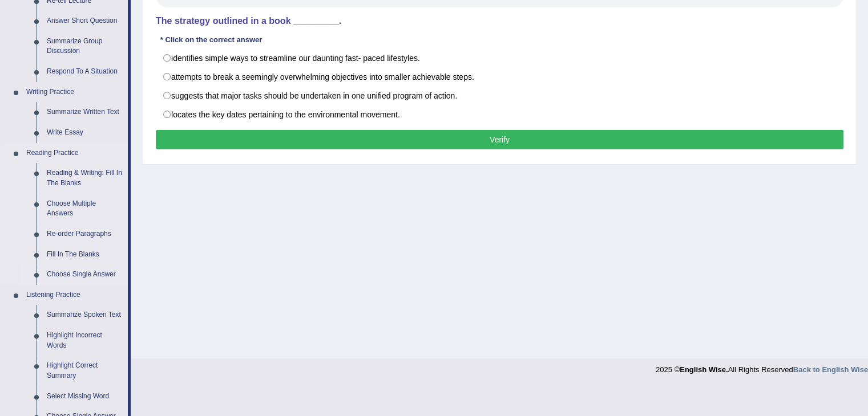  What do you see at coordinates (499, 77) in the screenshot?
I see `label: attempts to break a seemingly overwhelming objectives into smaller achievable steps.` at bounding box center [499, 77].